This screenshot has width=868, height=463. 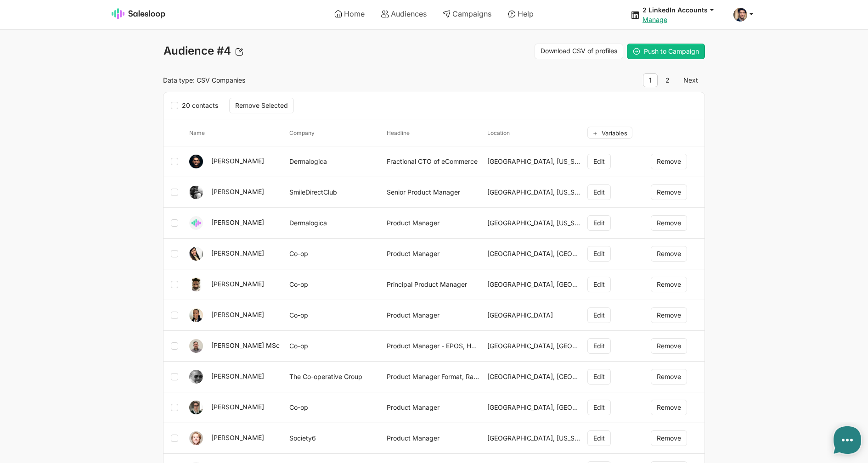 I want to click on td: Product Manager Format, Range & Space (FRTS), so click(x=433, y=377).